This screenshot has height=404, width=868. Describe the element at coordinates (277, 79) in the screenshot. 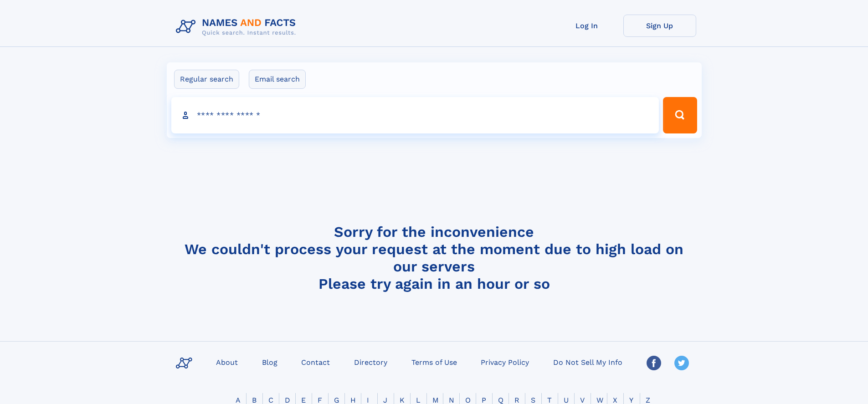

I see `label: Email search` at that location.